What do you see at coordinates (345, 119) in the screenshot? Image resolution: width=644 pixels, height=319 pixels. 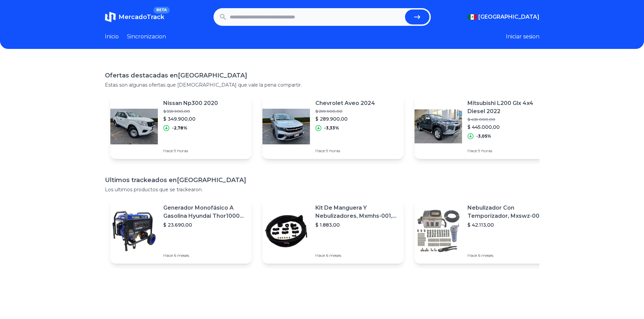 I see `p: $ 289.900,00` at bounding box center [345, 119].